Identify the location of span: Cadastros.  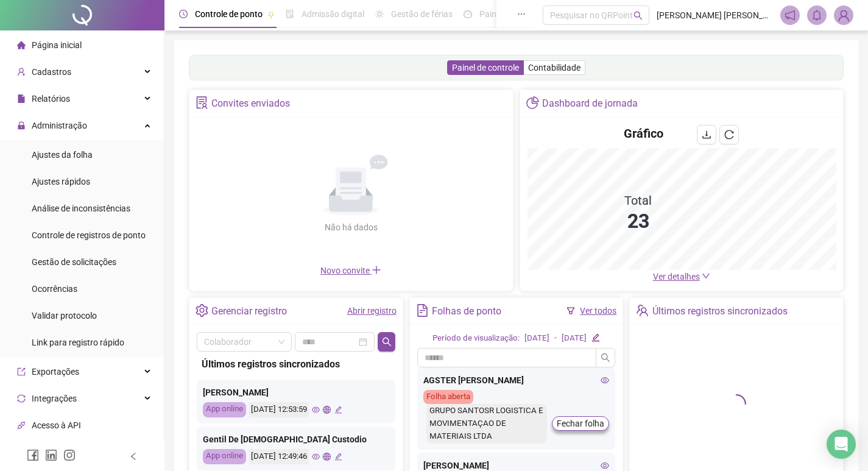
(51, 72).